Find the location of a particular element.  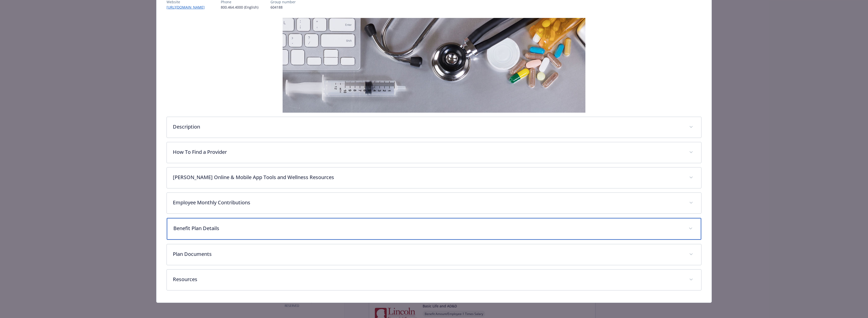

div: Benefit Plan Details is located at coordinates (434, 229).